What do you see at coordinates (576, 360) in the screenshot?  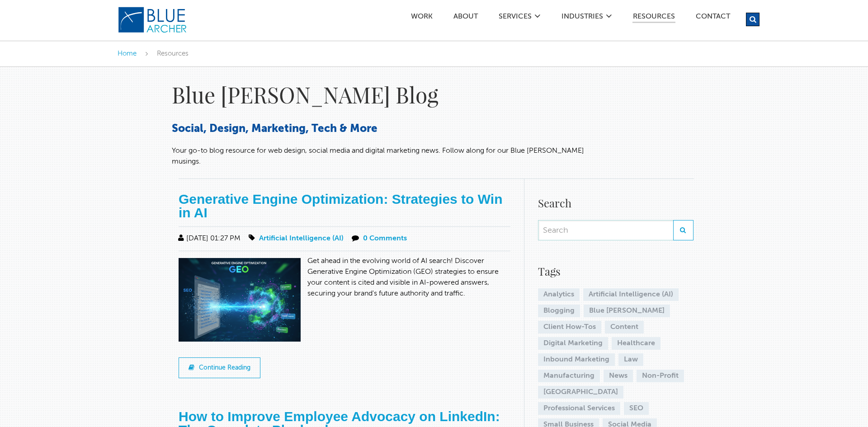 I see `a: Inbound Marketing` at bounding box center [576, 360].